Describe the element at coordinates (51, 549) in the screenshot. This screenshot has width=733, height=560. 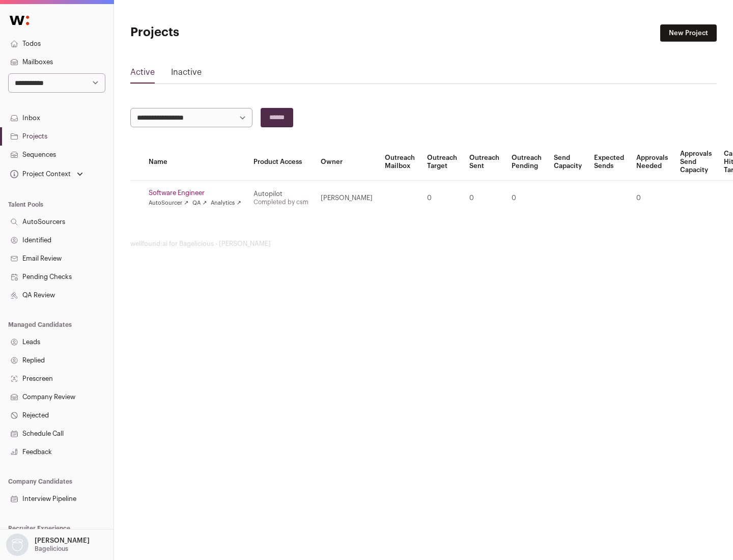
I see `p: Bagelicious` at that location.